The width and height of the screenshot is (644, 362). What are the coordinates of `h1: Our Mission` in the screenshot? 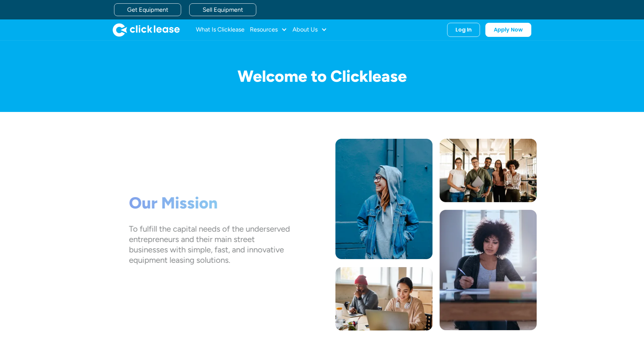 It's located at (209, 203).